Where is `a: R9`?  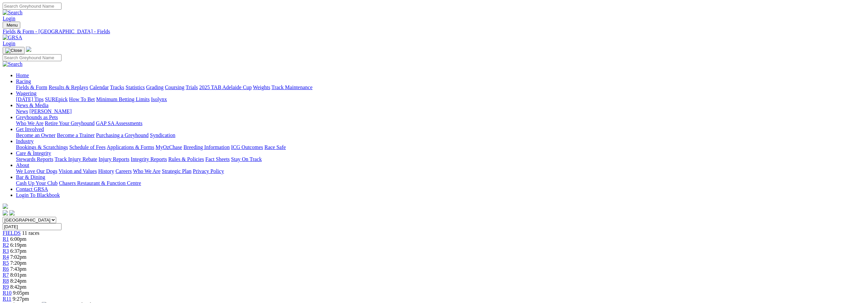
a: R9 is located at coordinates (6, 286).